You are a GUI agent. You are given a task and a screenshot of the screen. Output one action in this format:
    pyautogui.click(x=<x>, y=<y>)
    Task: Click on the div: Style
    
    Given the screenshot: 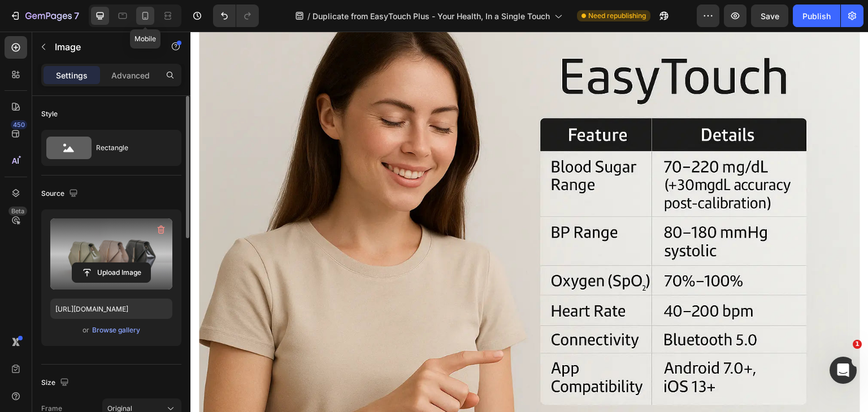 What is the action you would take?
    pyautogui.click(x=49, y=114)
    